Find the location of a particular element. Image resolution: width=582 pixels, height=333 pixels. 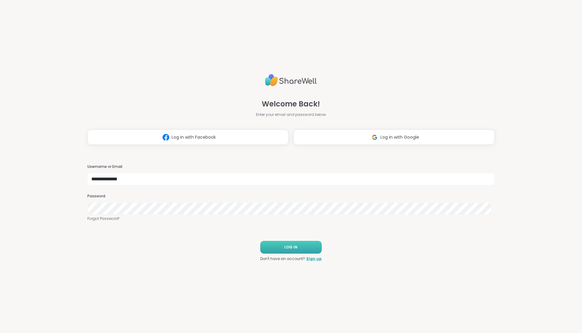

span: Log in with Google is located at coordinates (399, 137).